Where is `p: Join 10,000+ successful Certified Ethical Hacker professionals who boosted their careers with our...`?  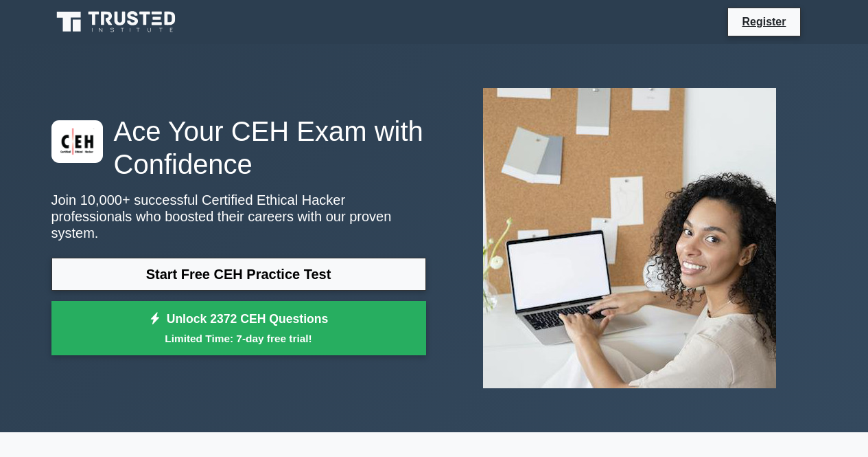
p: Join 10,000+ successful Certified Ethical Hacker professionals who boosted their careers with our... is located at coordinates (239, 216).